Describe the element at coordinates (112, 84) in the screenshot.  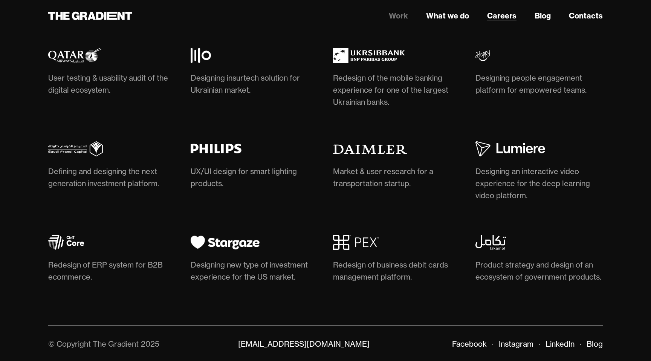
I see `div: User testing & usability audit of the digital ecosystem.` at that location.